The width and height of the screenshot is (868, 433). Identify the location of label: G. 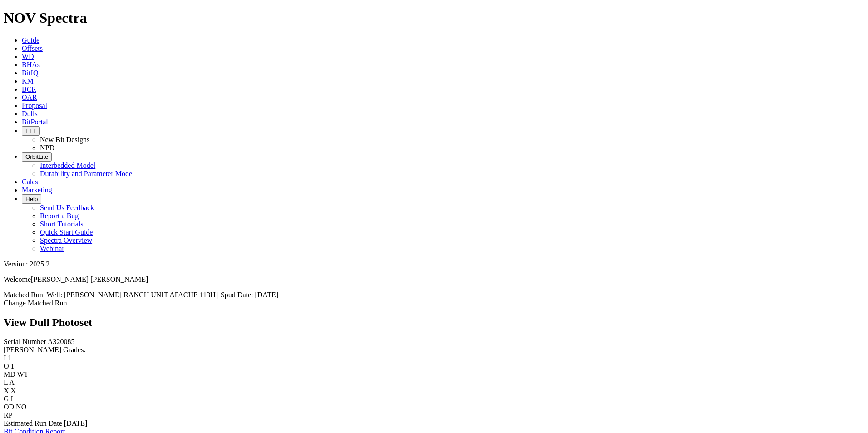
(6, 399).